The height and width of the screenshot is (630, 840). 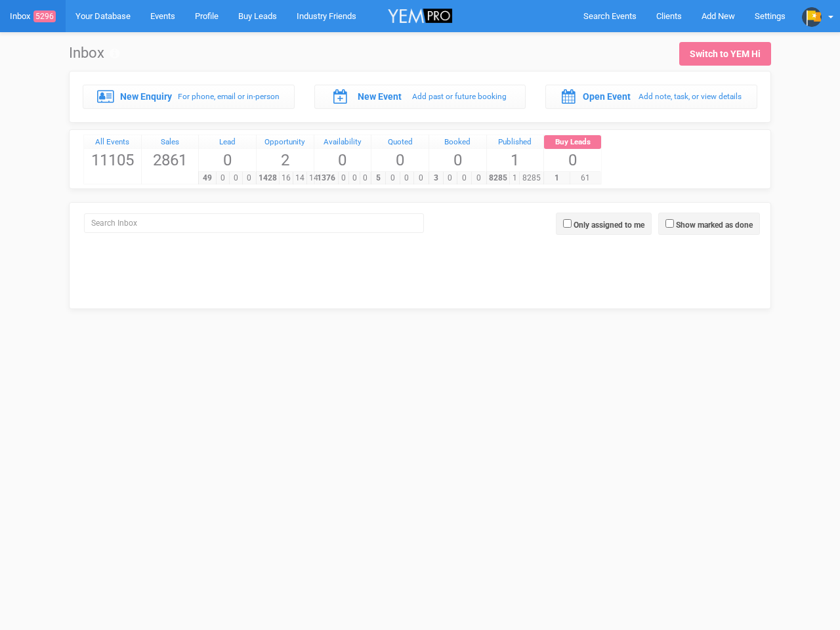 What do you see at coordinates (726, 54) in the screenshot?
I see `div: Switch to YEM Hi` at bounding box center [726, 54].